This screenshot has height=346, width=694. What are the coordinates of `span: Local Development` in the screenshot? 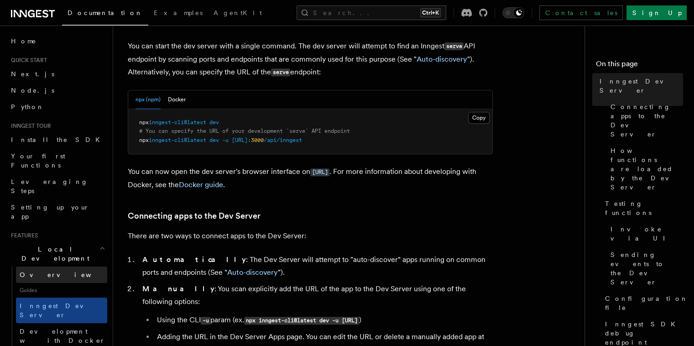 It's located at (53, 254).